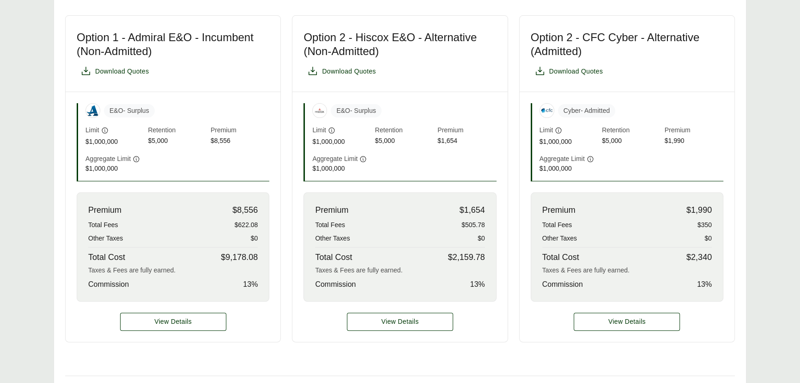 This screenshot has width=800, height=383. What do you see at coordinates (239, 257) in the screenshot?
I see `span: $9,178.08` at bounding box center [239, 257].